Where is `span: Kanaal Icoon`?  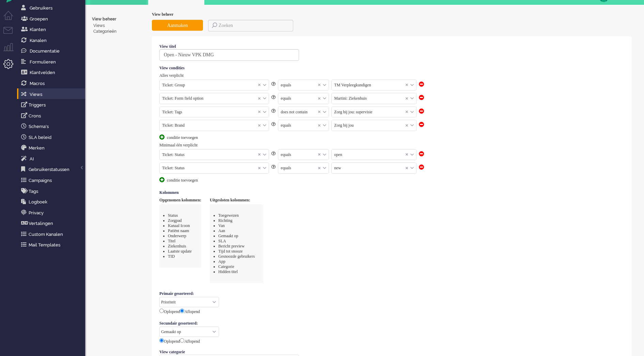
span: Kanaal Icoon is located at coordinates (179, 226).